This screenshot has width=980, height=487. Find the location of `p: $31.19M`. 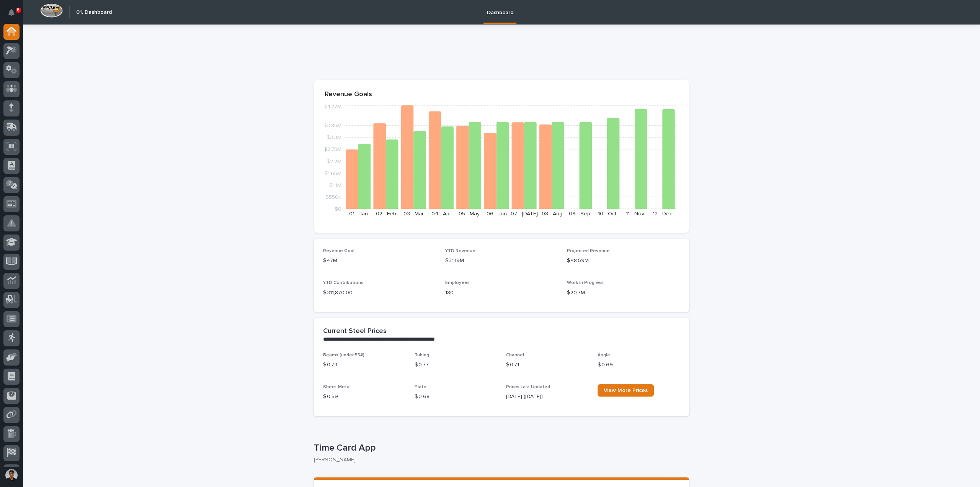

p: $31.19M is located at coordinates (502, 260).